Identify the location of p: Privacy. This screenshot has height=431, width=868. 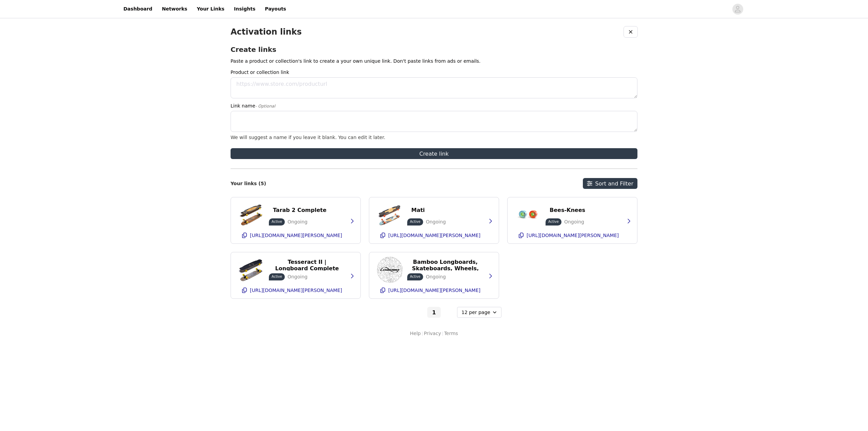
(432, 333).